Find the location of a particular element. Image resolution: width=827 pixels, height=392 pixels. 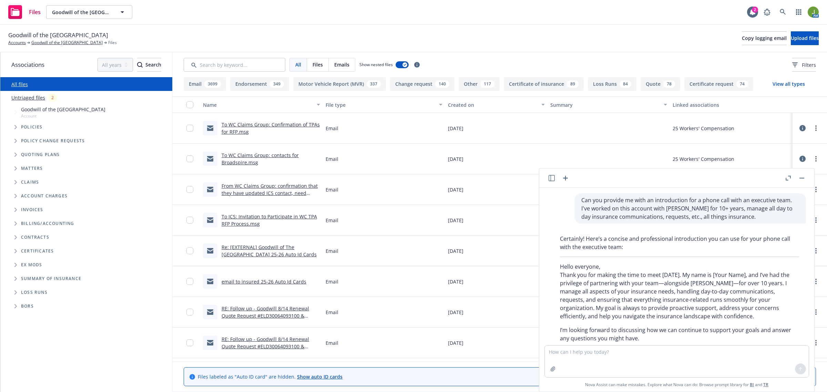

button: Certificate request is located at coordinates (719, 84).